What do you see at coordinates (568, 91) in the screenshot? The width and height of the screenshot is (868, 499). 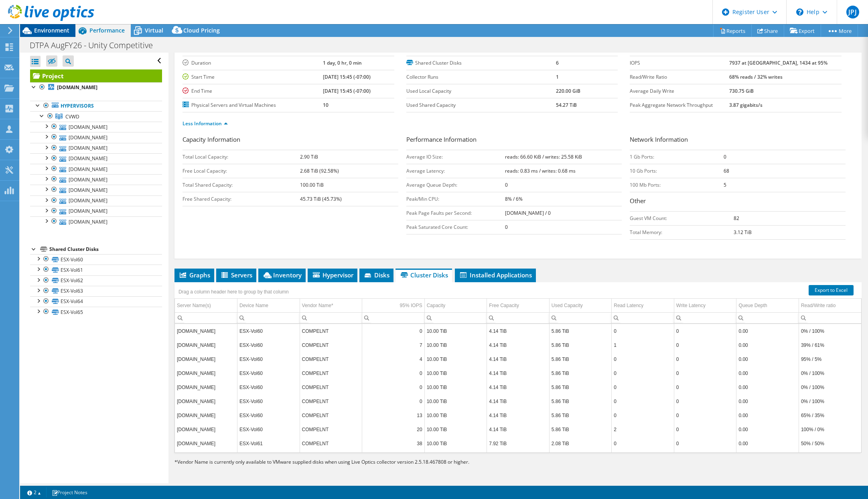 I see `b: 220.00 GiB` at bounding box center [568, 91].